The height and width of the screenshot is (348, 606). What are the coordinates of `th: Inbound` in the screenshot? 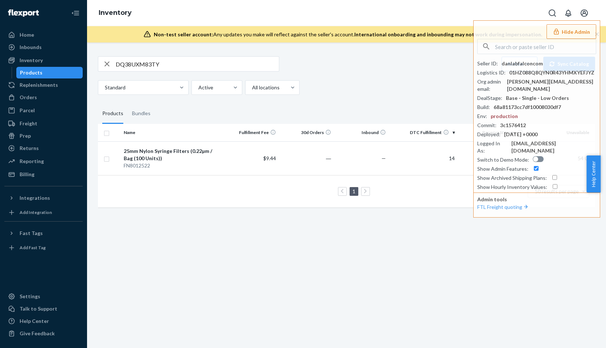 It's located at (362, 132).